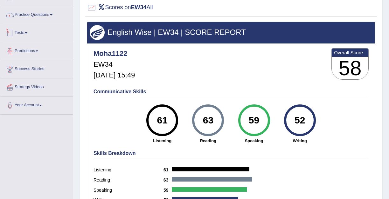 Image resolution: width=389 pixels, height=199 pixels. What do you see at coordinates (37, 105) in the screenshot?
I see `a: Your Account` at bounding box center [37, 105].